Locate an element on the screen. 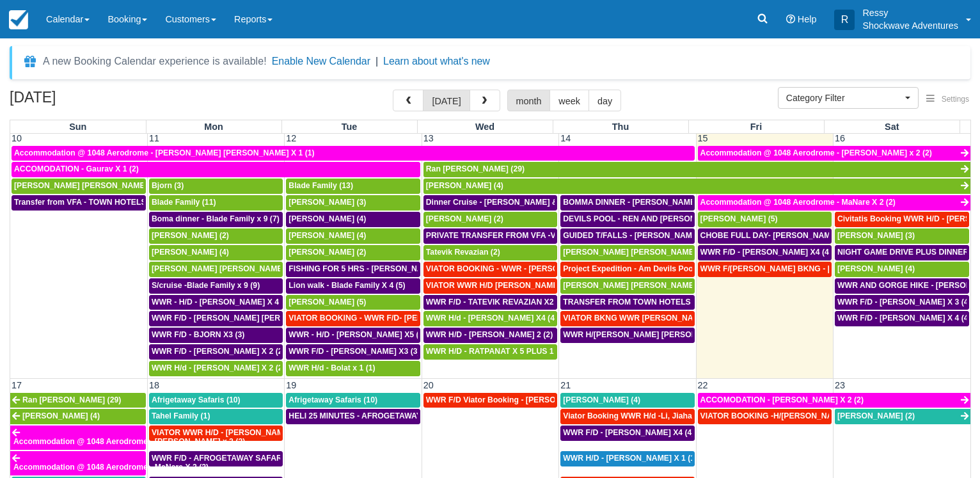 The image size is (980, 478). button: week is located at coordinates (569, 100).